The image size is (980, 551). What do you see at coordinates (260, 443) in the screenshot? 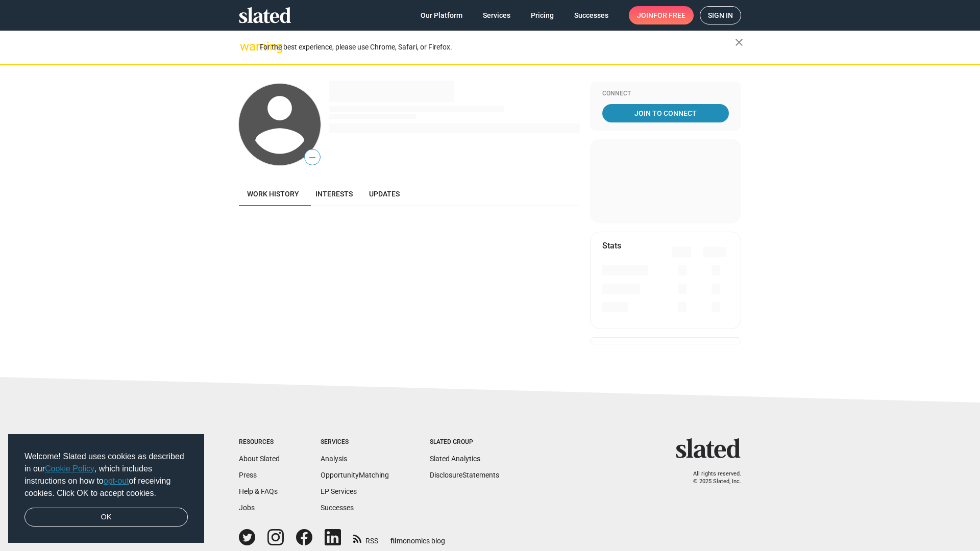
I see `div: Resources` at bounding box center [260, 443].